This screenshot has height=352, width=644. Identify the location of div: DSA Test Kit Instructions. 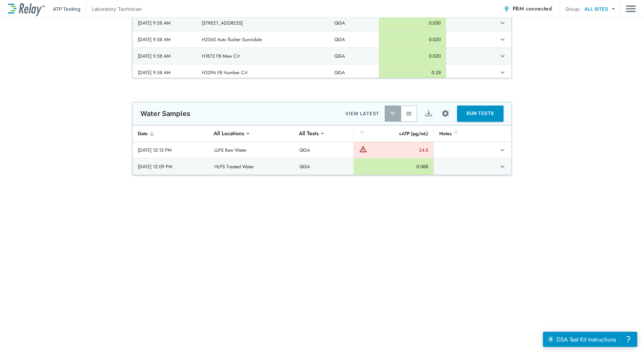
(43, 8).